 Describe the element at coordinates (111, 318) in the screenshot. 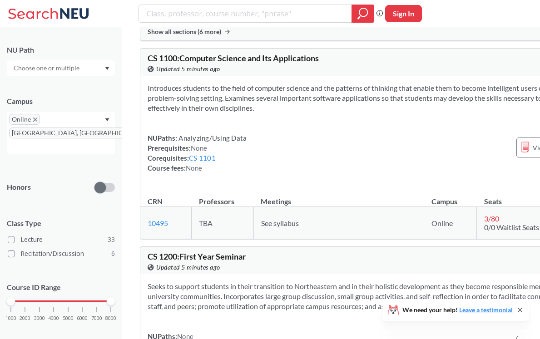

I see `span: 8000` at that location.